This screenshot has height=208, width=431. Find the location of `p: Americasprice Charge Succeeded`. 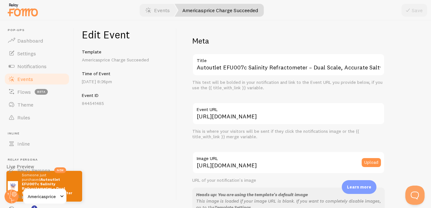

p: Americasprice Charge Succeeded is located at coordinates (125, 60).